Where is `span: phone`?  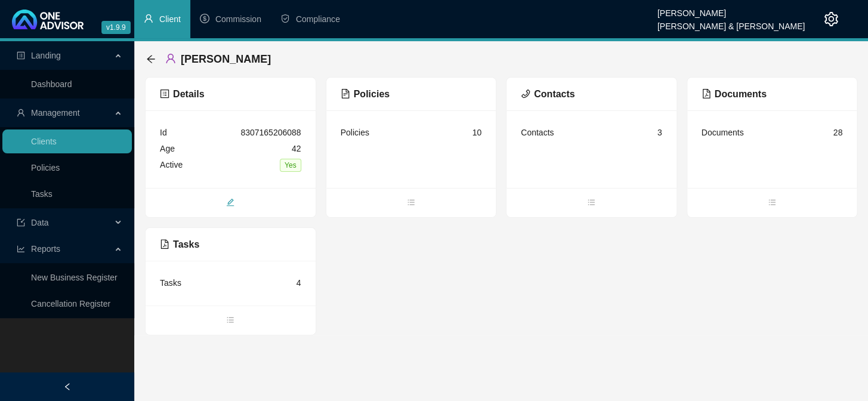 span: phone is located at coordinates (526, 94).